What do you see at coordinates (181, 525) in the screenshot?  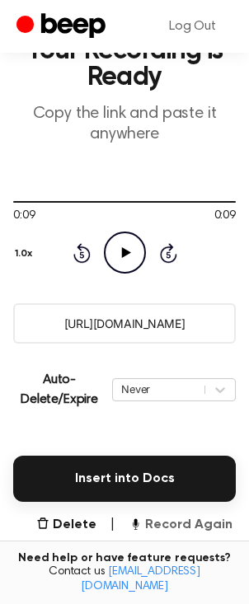 I see `button: Record Again` at bounding box center [181, 525].